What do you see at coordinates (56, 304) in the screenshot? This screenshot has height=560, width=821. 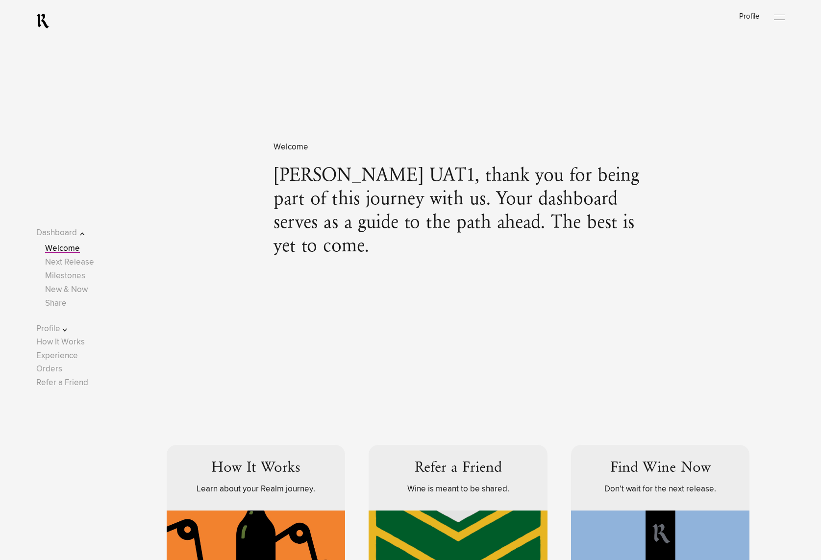 I see `a: Share` at bounding box center [56, 304].